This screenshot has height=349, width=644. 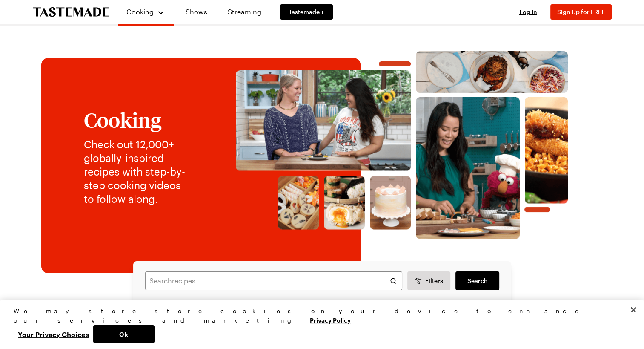 I want to click on span: Sign Up for FREE, so click(x=581, y=12).